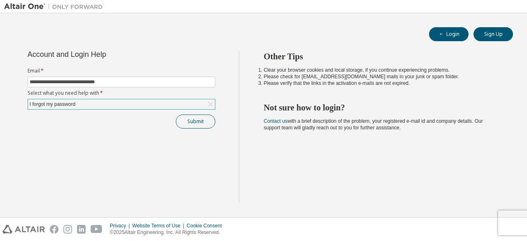  Describe the element at coordinates (68, 229) in the screenshot. I see `img: instagram.svg` at that location.